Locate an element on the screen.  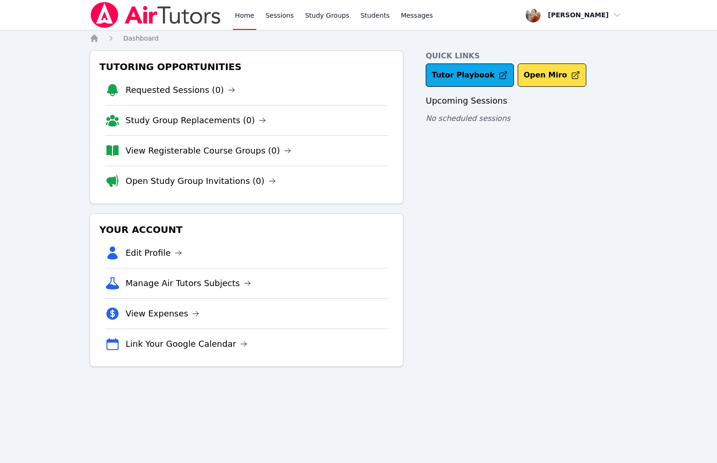
a: Tutor Playbook is located at coordinates (469, 75).